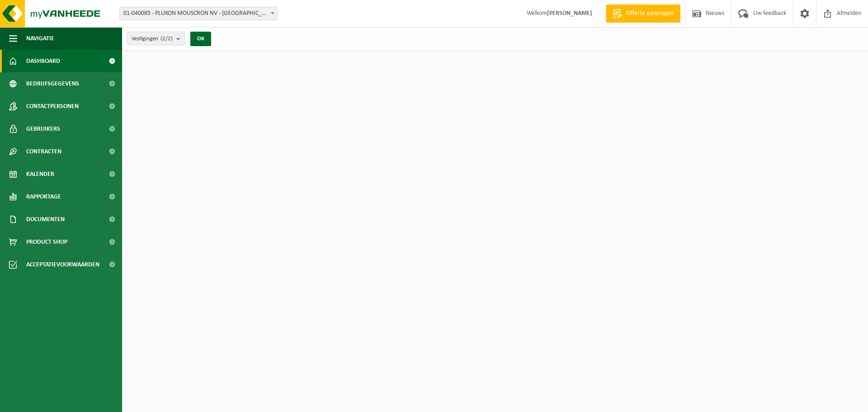  I want to click on span: 01-040085 - PLUKON MOUSCRON NV - MOESKROEN, so click(199, 13).